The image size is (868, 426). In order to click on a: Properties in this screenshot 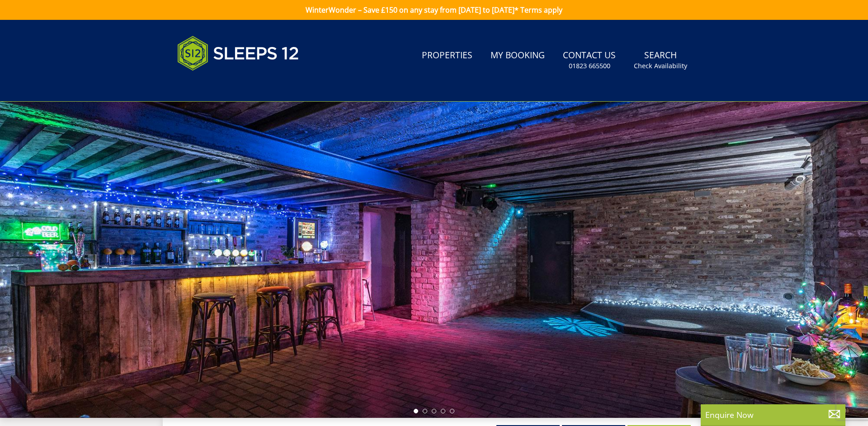, I will do `click(447, 56)`.